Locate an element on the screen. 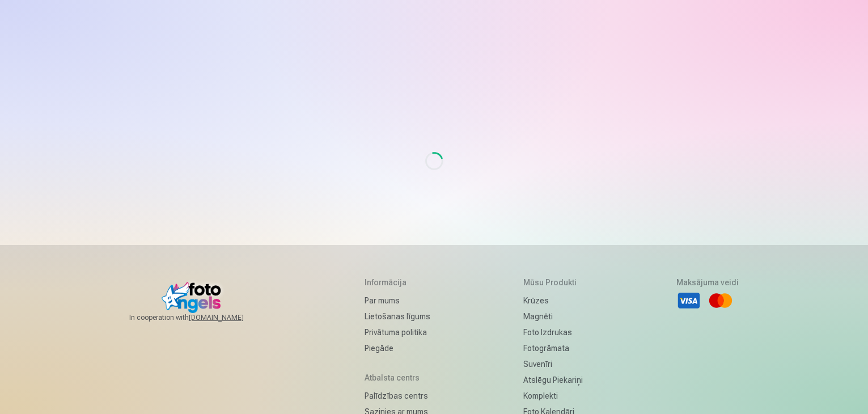 The width and height of the screenshot is (868, 414). a: Privātuma politika is located at coordinates (397, 332).